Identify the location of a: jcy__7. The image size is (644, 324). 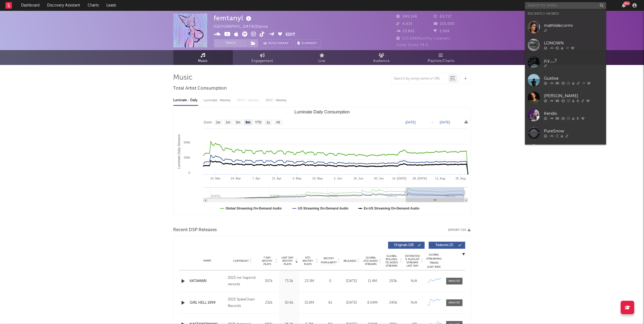
(566, 62).